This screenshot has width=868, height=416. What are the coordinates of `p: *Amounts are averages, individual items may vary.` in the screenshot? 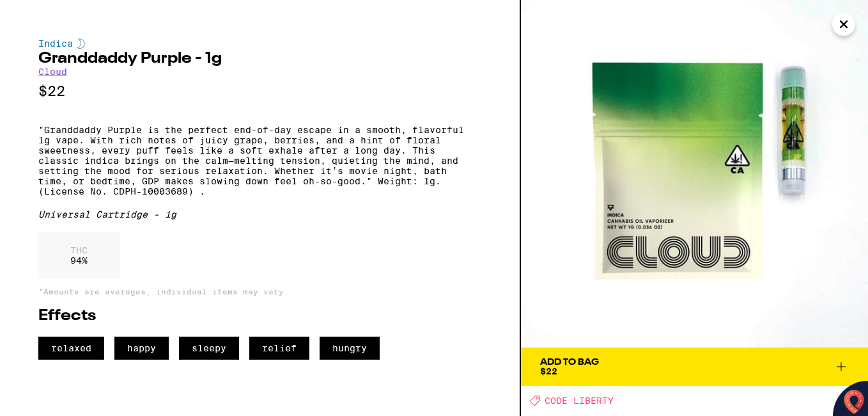 It's located at (260, 291).